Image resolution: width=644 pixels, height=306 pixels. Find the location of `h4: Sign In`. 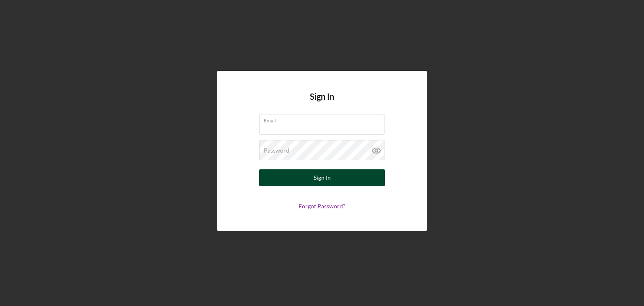

h4: Sign In is located at coordinates (322, 102).